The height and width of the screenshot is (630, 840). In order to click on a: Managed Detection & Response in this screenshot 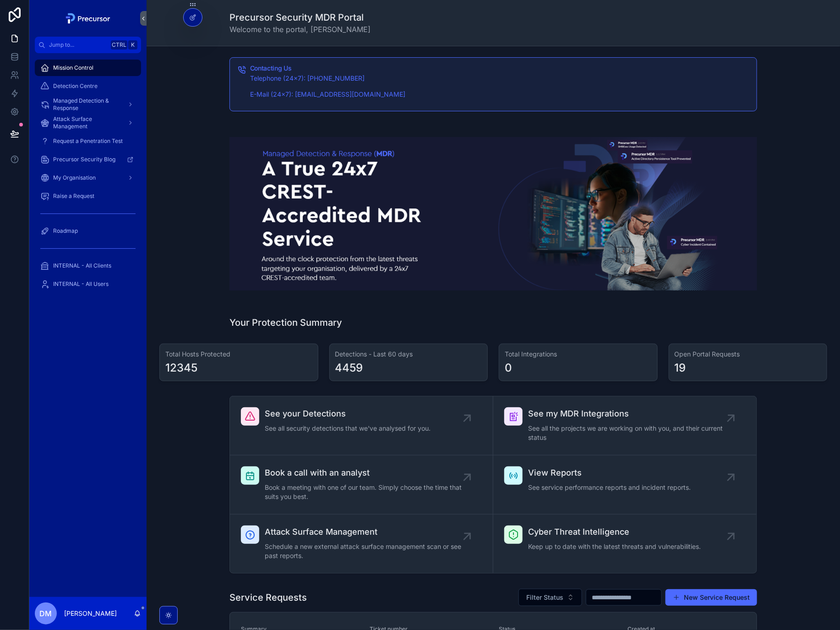, I will do `click(88, 105)`.